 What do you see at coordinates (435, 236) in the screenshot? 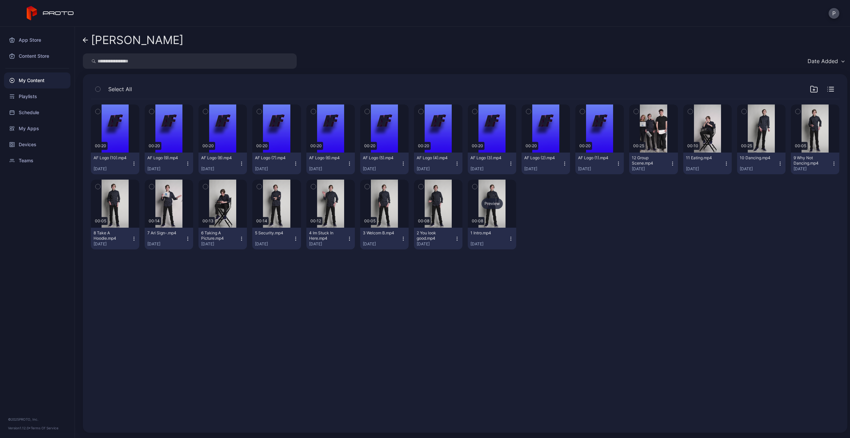
I see `div: 2 You look good.mp4` at bounding box center [435, 236].